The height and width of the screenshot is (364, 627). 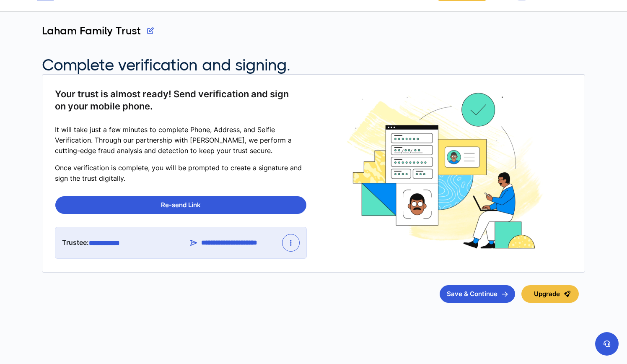 What do you see at coordinates (181, 205) in the screenshot?
I see `button: Re-send Link` at bounding box center [181, 205].